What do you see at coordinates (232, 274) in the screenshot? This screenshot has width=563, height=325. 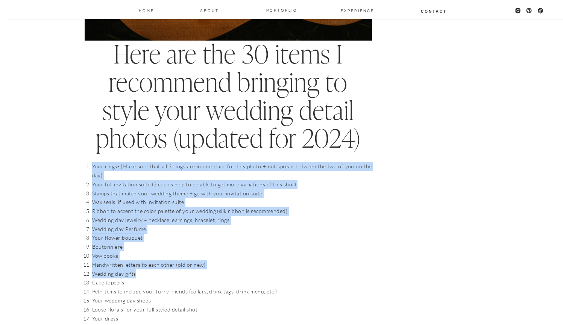 I see `li: Wedding day gifts` at bounding box center [232, 274].